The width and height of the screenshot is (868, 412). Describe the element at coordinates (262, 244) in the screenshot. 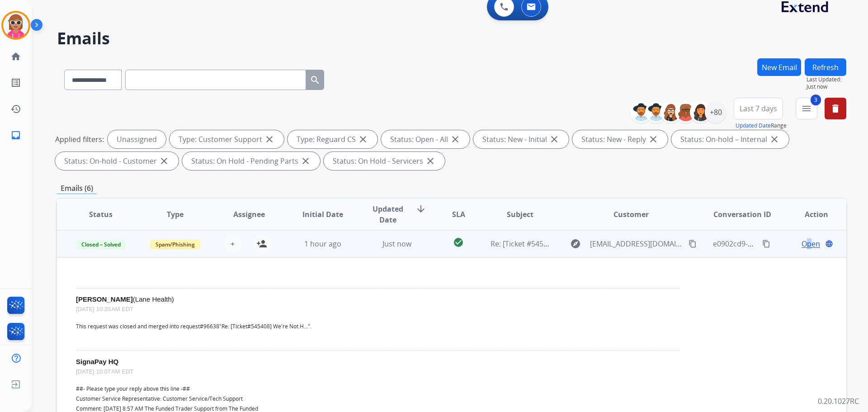

I see `mat-icon: person_add` at that location.